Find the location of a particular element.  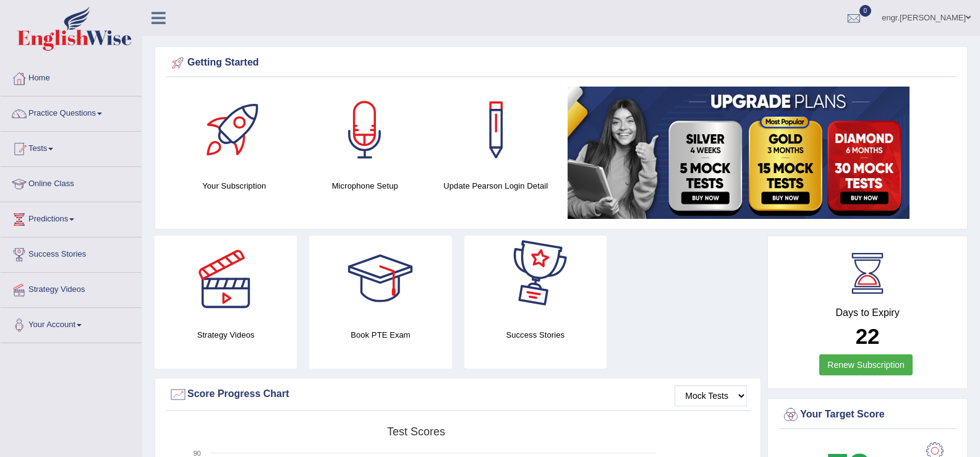

a: Practice Questions is located at coordinates (71, 112).